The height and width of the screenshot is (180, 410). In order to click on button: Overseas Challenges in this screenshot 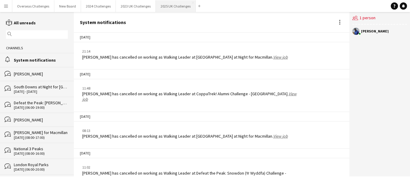, I will do `click(33, 6)`.